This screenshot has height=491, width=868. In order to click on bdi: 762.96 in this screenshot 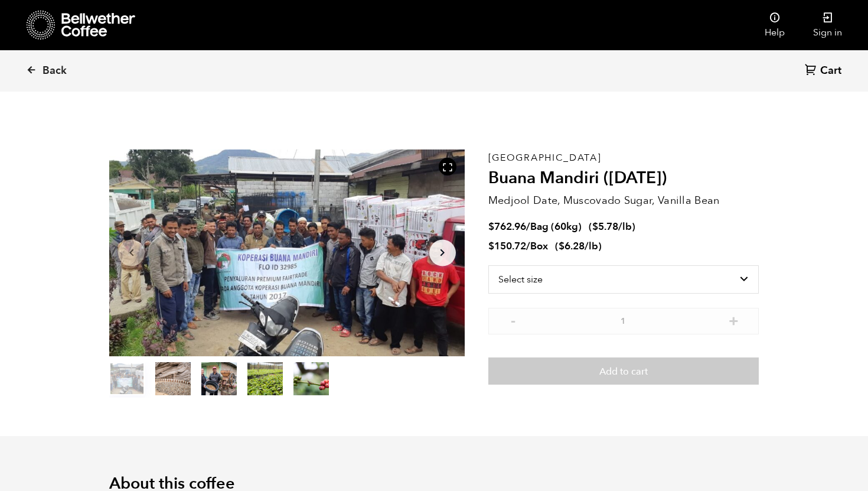, I will do `click(507, 226)`.